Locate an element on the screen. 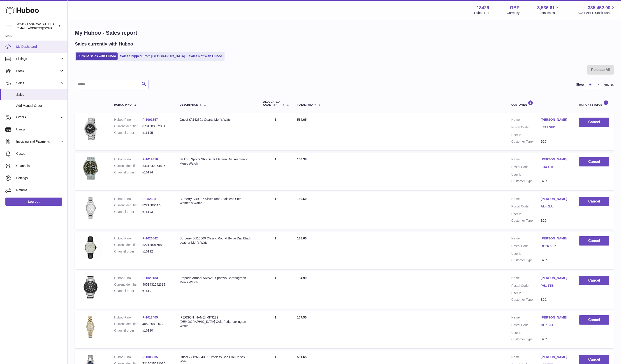 This screenshot has width=621, height=364. span: entries is located at coordinates (609, 85).